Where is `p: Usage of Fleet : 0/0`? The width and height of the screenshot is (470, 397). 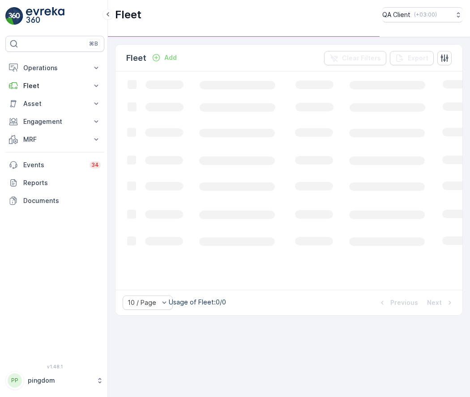 p: Usage of Fleet : 0/0 is located at coordinates (197, 302).